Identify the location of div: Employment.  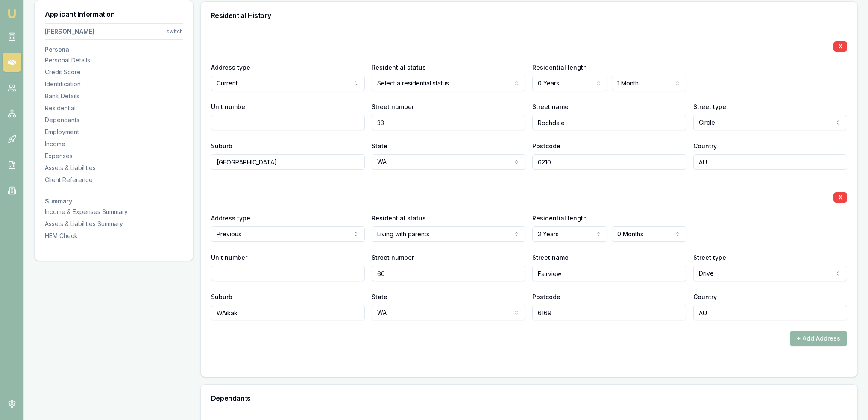
(114, 132).